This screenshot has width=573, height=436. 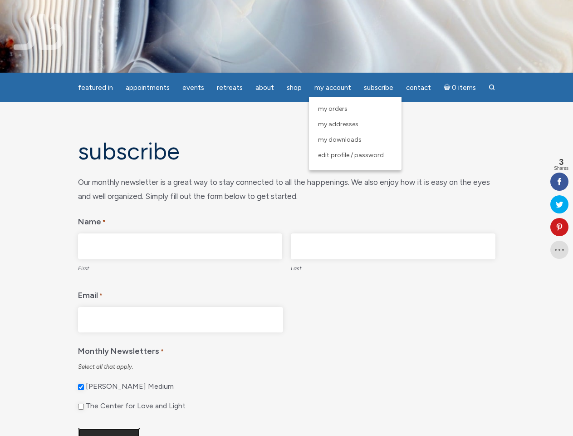 What do you see at coordinates (265, 88) in the screenshot?
I see `a: About` at bounding box center [265, 88].